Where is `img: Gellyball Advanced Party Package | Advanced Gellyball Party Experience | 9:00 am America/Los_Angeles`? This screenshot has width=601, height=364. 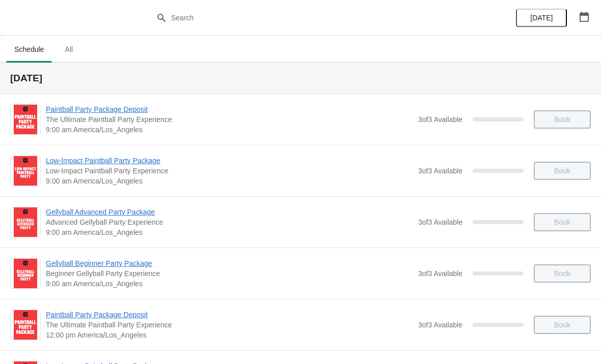
img: Gellyball Advanced Party Package | Advanced Gellyball Party Experience | 9:00 am America/Los_Angeles is located at coordinates (25, 223).